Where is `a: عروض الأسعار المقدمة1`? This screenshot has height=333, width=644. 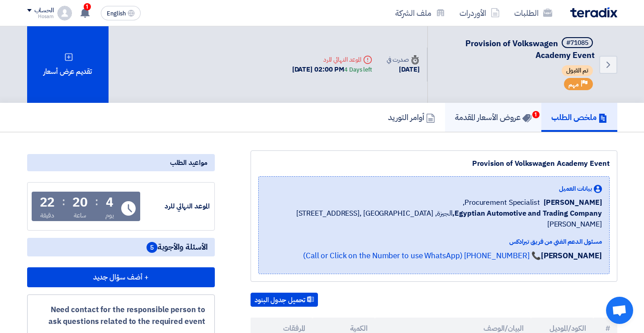 a: عروض الأسعار المقدمة1 is located at coordinates (493, 117).